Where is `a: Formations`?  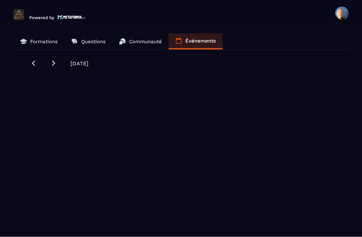 a: Formations is located at coordinates (39, 42).